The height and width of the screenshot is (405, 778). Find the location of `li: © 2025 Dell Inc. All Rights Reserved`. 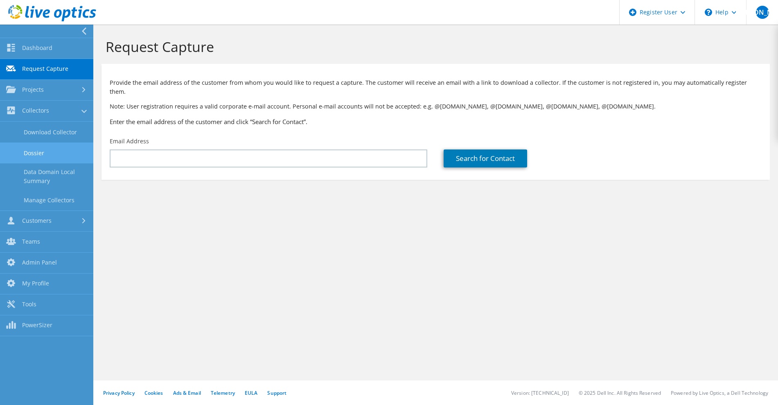

li: © 2025 Dell Inc. All Rights Reserved is located at coordinates (620, 393).